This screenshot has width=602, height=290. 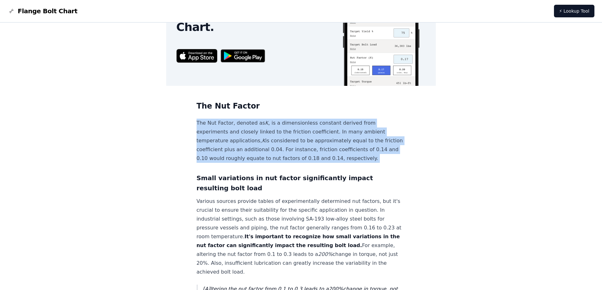 What do you see at coordinates (301, 183) in the screenshot?
I see `h3: Small variations in nut factor significantly impact resulting bolt load` at bounding box center [301, 183].